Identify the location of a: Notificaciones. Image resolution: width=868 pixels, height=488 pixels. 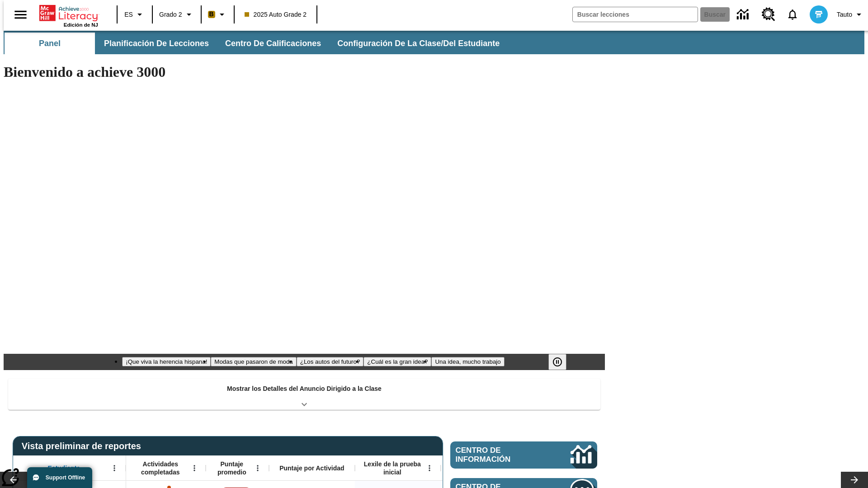
(793, 14).